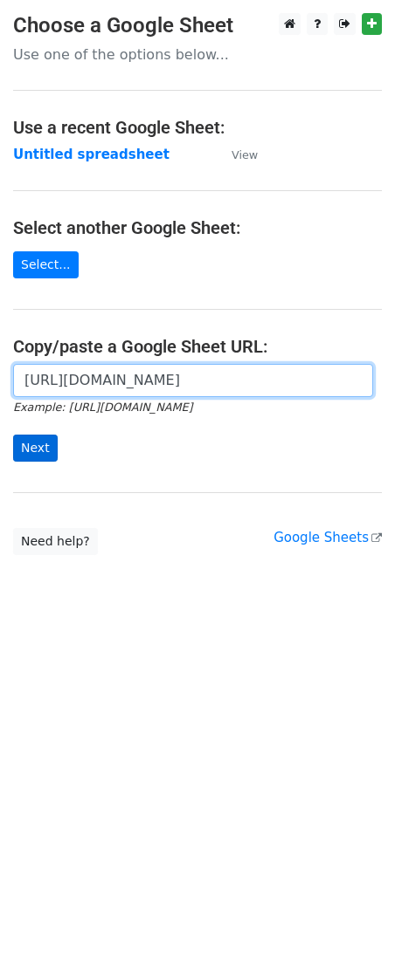 The width and height of the screenshot is (395, 980). Describe the element at coordinates (45, 264) in the screenshot. I see `a: Select...` at that location.